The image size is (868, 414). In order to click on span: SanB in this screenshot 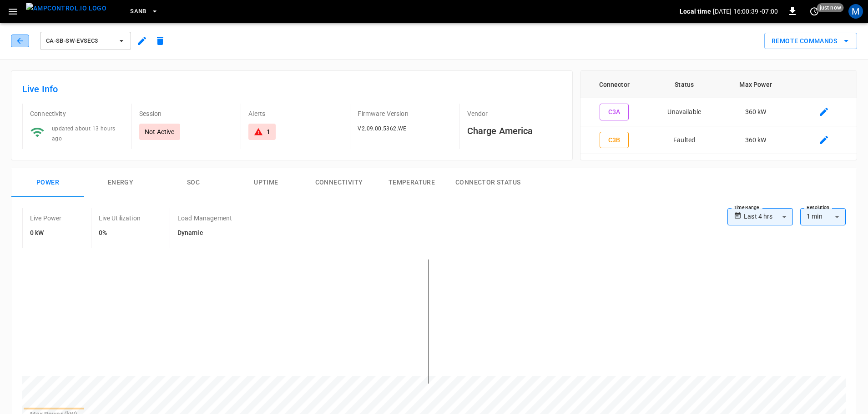, I will do `click(138, 11)`.